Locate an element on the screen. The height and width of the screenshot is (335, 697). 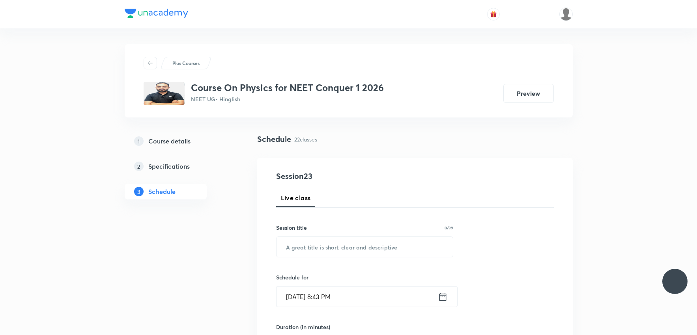
h4: Session 23 is located at coordinates (348, 176).